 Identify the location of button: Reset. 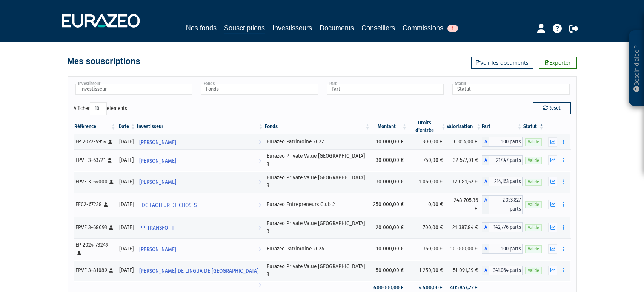
(552, 108).